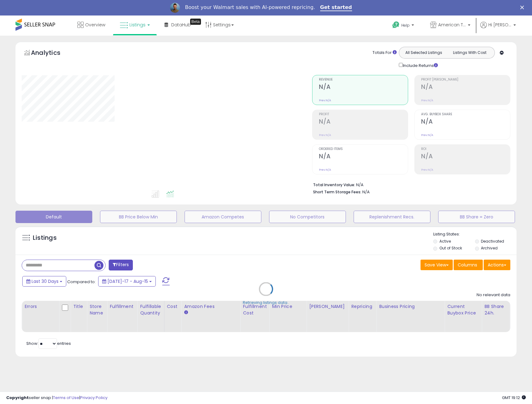  Describe the element at coordinates (392, 217) in the screenshot. I see `button: Replenishment Recs.` at that location.